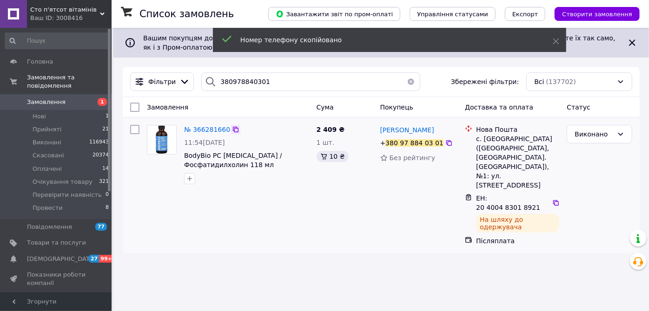 This screenshot has height=311, width=649. What do you see at coordinates (525, 14) in the screenshot?
I see `span: Експорт` at bounding box center [525, 14].